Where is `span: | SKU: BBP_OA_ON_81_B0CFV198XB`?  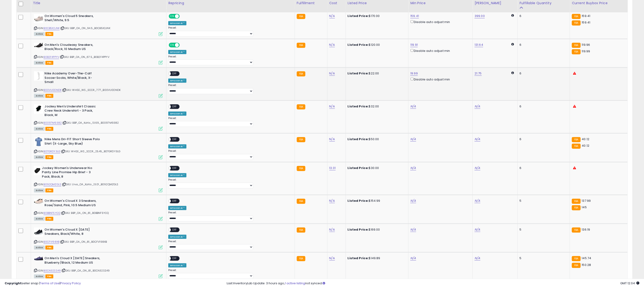
span: | SKU: BBP_OA_ON_81_B0CFV198XB is located at coordinates (83, 242).